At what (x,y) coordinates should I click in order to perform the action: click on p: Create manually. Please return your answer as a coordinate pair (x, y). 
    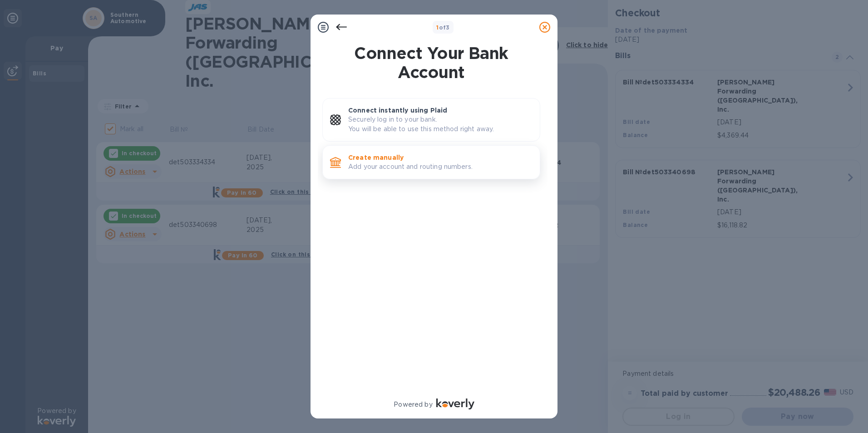
    Looking at the image, I should click on (440, 157).